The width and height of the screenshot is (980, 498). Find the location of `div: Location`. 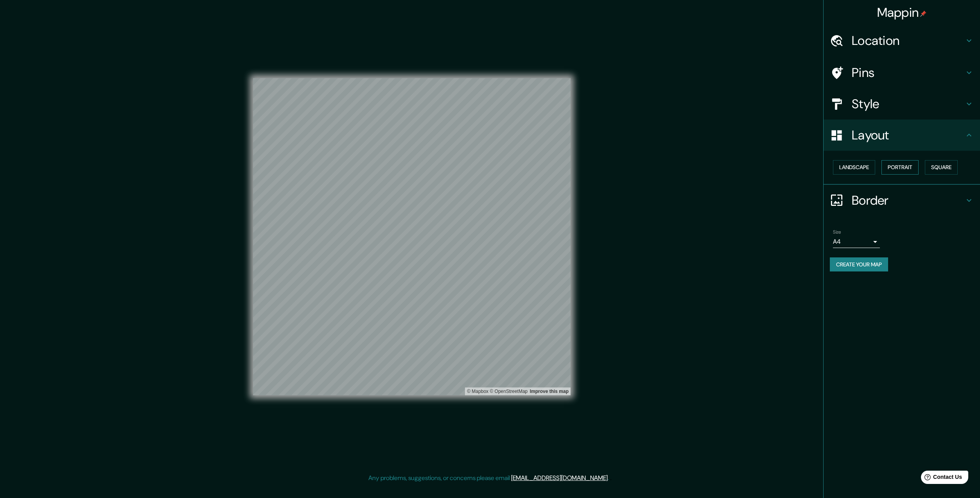

div: Location is located at coordinates (902, 40).